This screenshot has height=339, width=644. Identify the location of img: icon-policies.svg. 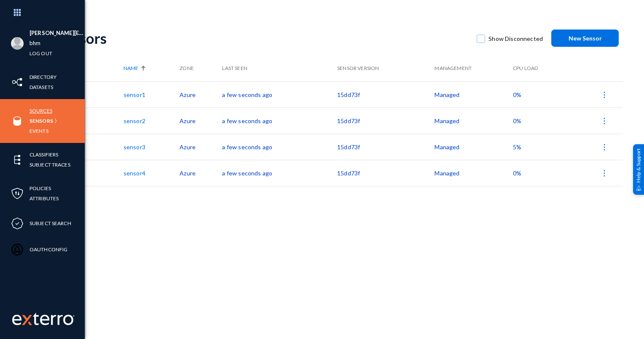
(17, 193).